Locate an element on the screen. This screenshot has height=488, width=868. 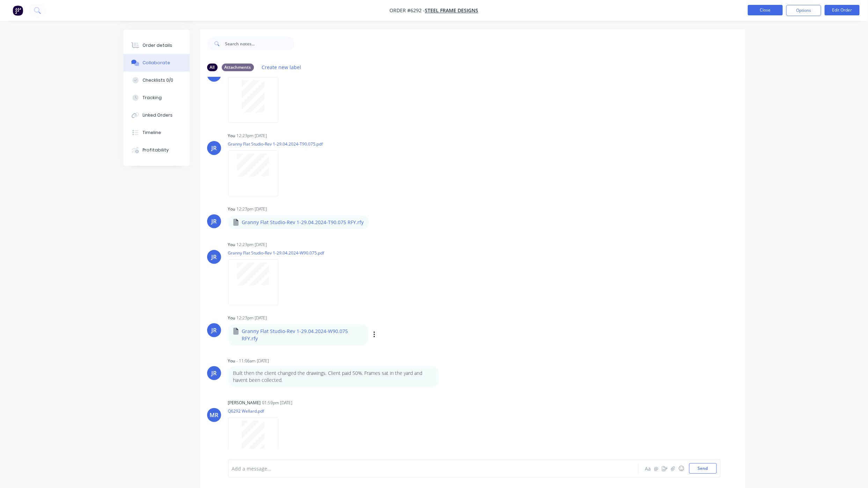
div: Attachments is located at coordinates (238, 67).